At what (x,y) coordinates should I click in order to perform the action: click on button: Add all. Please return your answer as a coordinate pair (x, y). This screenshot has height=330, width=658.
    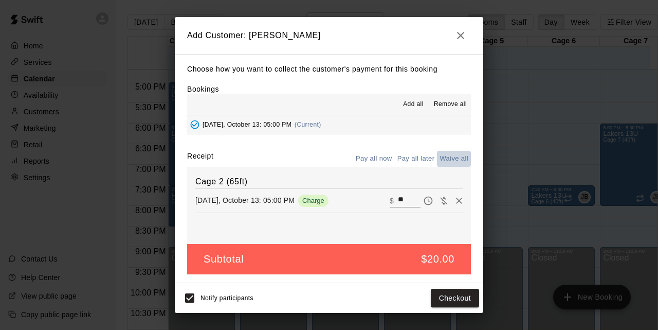
    Looking at the image, I should click on (414, 104).